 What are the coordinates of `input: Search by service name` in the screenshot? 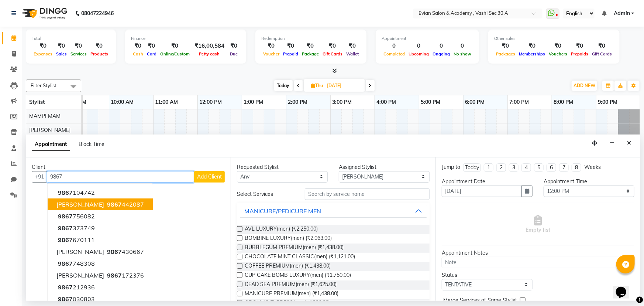 It's located at (367, 194).